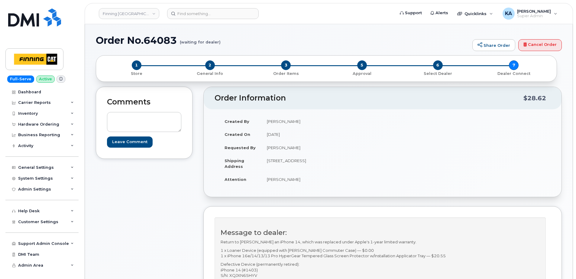 This screenshot has width=576, height=279. What do you see at coordinates (235, 179) in the screenshot?
I see `strong: Attention` at bounding box center [235, 179].